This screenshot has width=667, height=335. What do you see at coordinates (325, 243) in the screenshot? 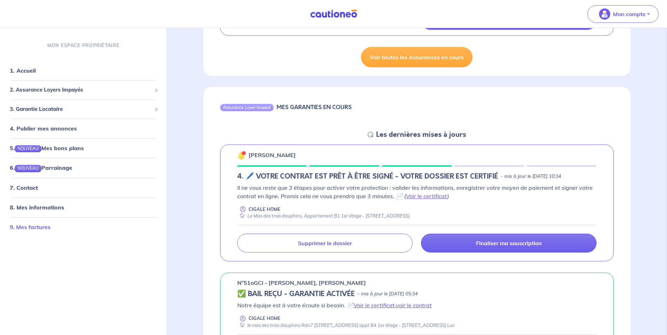
I see `a: Supprimer le dossier` at bounding box center [325, 243].